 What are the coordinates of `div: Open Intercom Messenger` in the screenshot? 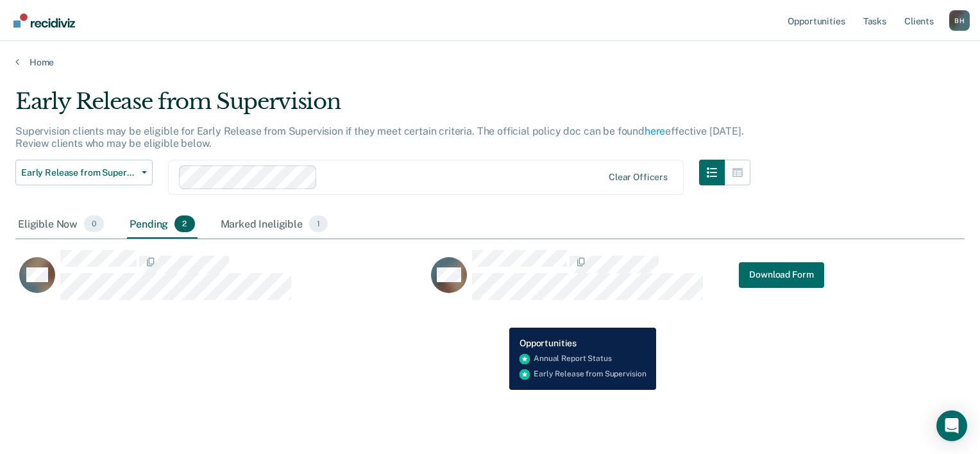 It's located at (952, 426).